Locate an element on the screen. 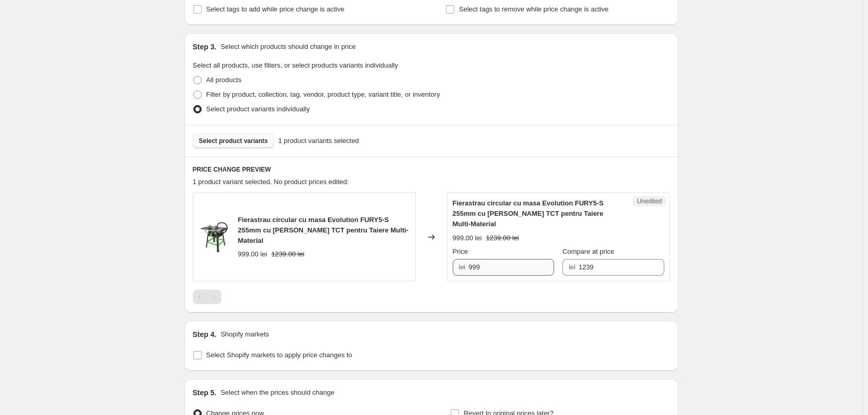  span: Select all products, use filters, or select products variants individually is located at coordinates (295, 65).